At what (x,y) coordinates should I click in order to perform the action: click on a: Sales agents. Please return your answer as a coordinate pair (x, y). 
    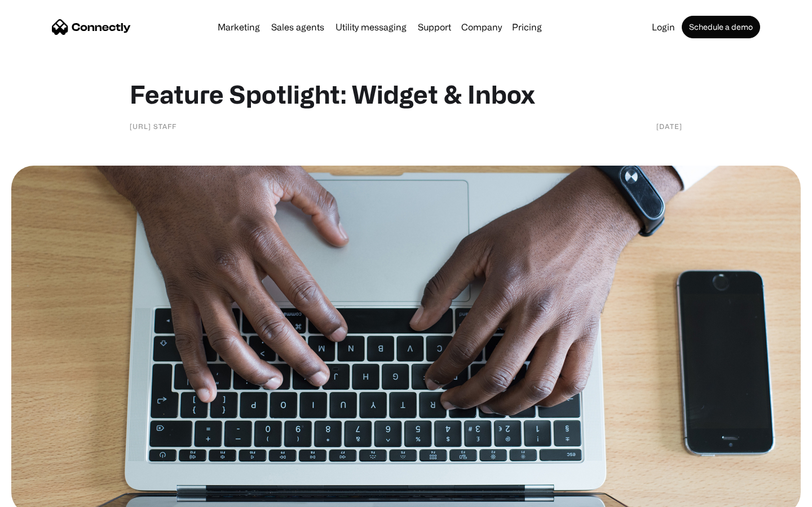
    Looking at the image, I should click on (298, 27).